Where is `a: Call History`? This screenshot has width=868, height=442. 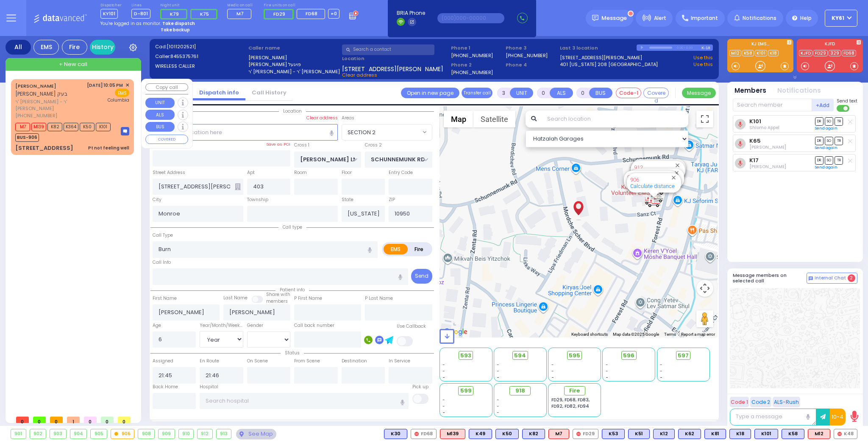
a: Call History is located at coordinates (269, 92).